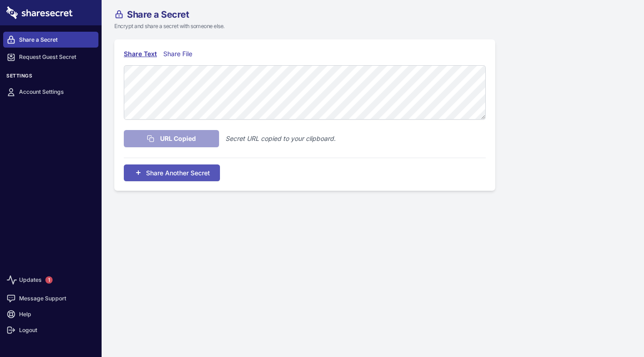 Image resolution: width=644 pixels, height=357 pixels. I want to click on a: Updates1, so click(51, 280).